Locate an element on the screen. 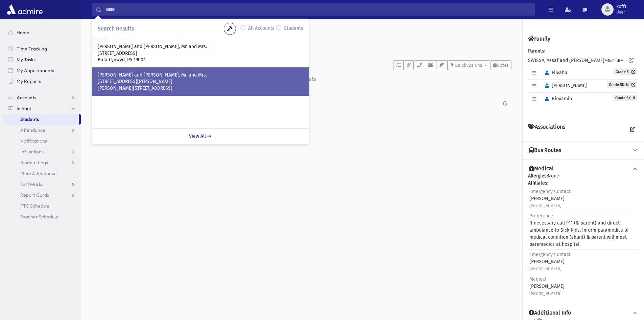 The width and height of the screenshot is (644, 320). a: My Tasks is located at coordinates (42, 60).